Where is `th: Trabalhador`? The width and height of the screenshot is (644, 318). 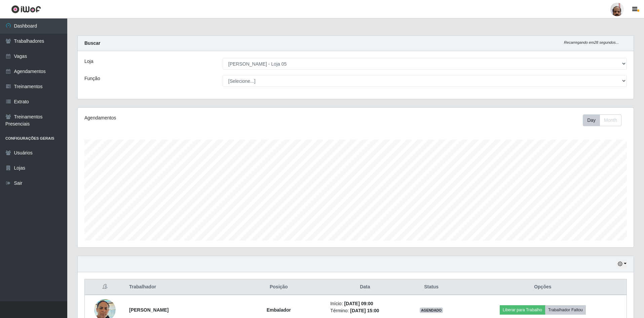 th: Trabalhador is located at coordinates (178, 287).